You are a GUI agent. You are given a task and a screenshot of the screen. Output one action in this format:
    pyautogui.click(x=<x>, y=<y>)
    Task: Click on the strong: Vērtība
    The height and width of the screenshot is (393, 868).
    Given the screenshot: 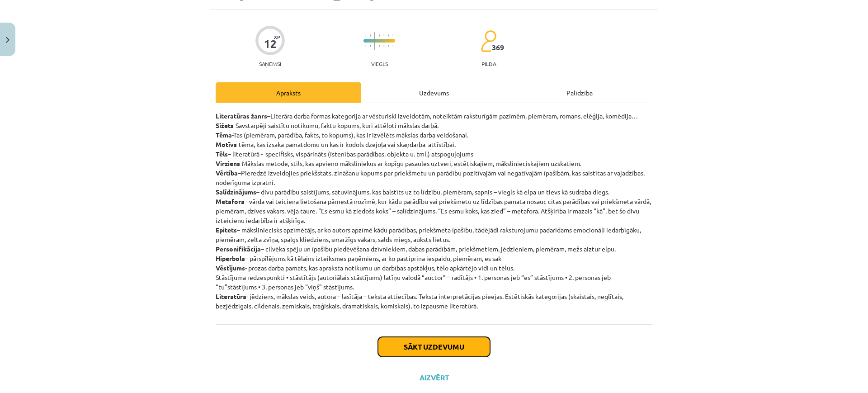 What is the action you would take?
    pyautogui.click(x=226, y=173)
    